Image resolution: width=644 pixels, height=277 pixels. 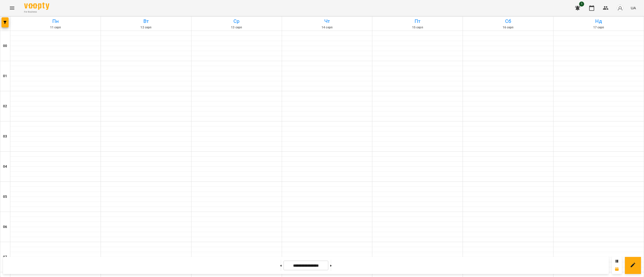 I want to click on h6: Ср, so click(x=237, y=21).